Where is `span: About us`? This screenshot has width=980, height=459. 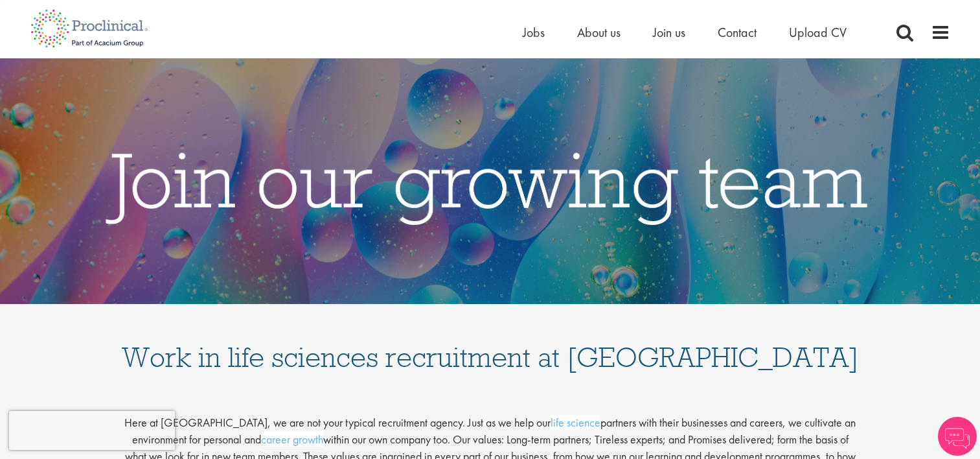 span: About us is located at coordinates (599, 33).